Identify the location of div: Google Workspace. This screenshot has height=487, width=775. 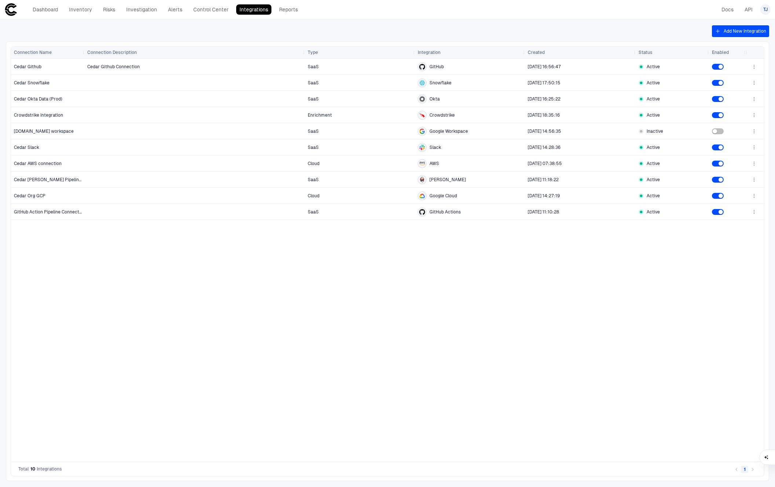
(422, 131).